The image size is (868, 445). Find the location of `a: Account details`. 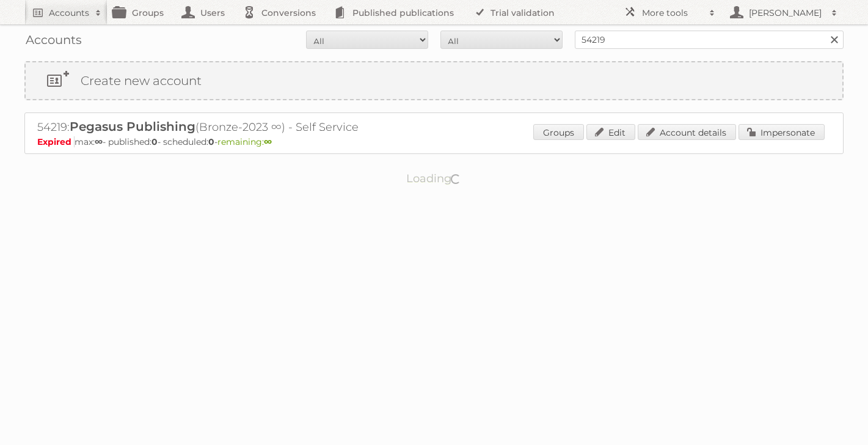

a: Account details is located at coordinates (687, 132).